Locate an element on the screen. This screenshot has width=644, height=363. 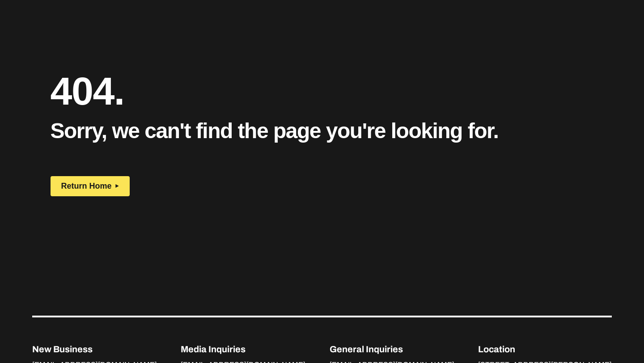
p: Media Inquiries is located at coordinates (243, 349).